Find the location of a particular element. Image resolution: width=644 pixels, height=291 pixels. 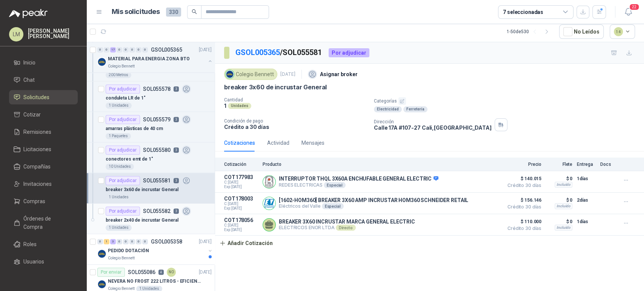

button: No Leídos is located at coordinates (582, 32).